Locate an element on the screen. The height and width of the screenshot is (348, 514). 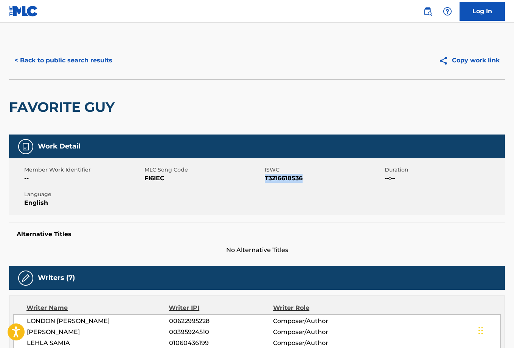
h2: FAVORITE GUY is located at coordinates (64, 107).